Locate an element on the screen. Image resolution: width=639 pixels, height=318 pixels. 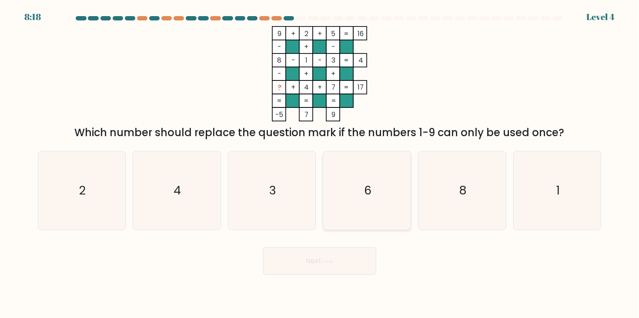
tspan: 16 is located at coordinates (360, 33).